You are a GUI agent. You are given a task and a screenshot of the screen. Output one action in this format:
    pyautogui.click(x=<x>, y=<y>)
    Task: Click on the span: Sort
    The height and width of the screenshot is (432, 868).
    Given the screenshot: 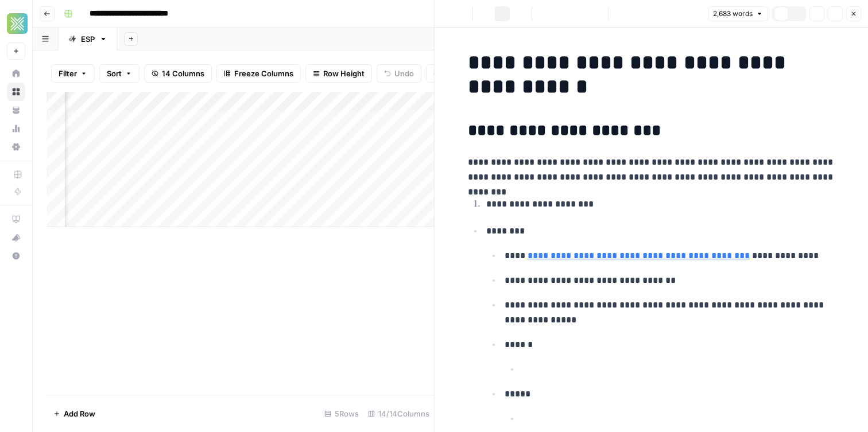 What is the action you would take?
    pyautogui.click(x=114, y=74)
    